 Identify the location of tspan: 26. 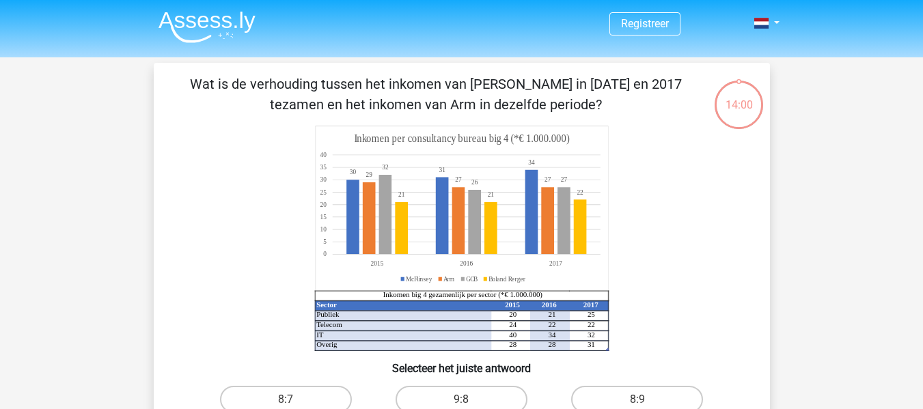
(474, 182).